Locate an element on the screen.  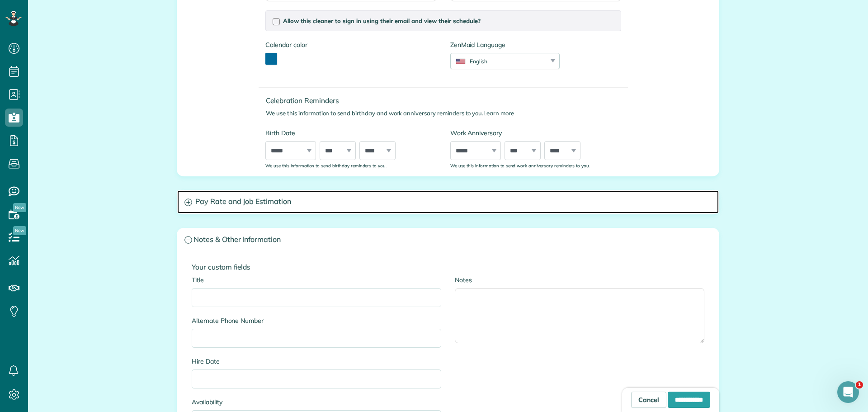
sub: We use this information to send birthday reminders to you. is located at coordinates (326, 166).